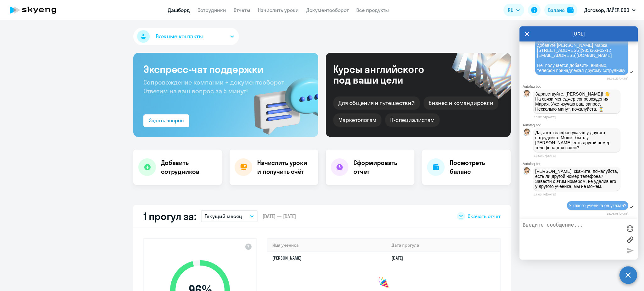 The height and width of the screenshot is (291, 644). Describe the element at coordinates (630, 240) in the screenshot. I see `label: Лимит 10 файлов` at that location.